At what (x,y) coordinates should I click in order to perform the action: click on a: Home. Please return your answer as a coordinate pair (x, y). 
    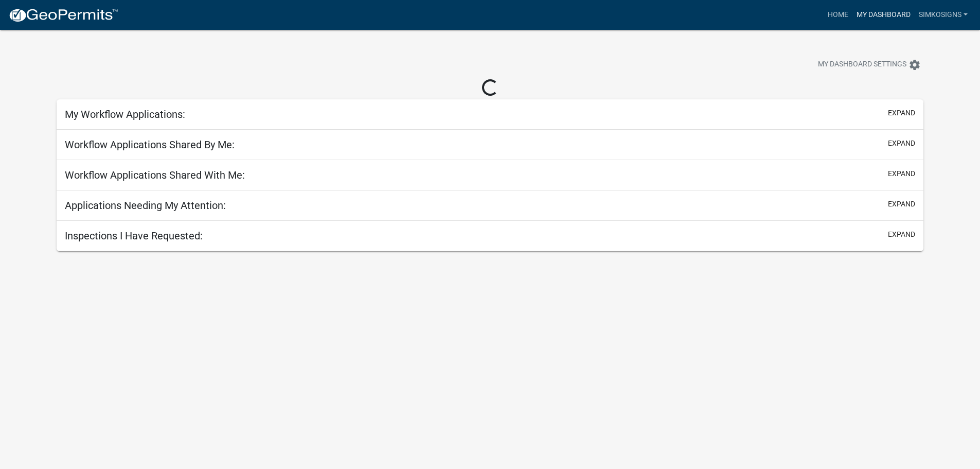
    Looking at the image, I should click on (839, 15).